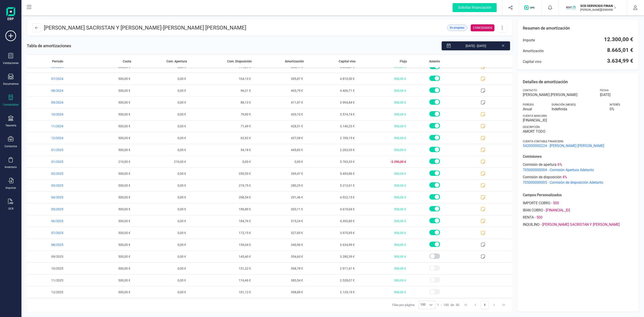 Image resolution: width=644 pixels, height=317 pixels. I want to click on span: Com. Apertura, so click(177, 62).